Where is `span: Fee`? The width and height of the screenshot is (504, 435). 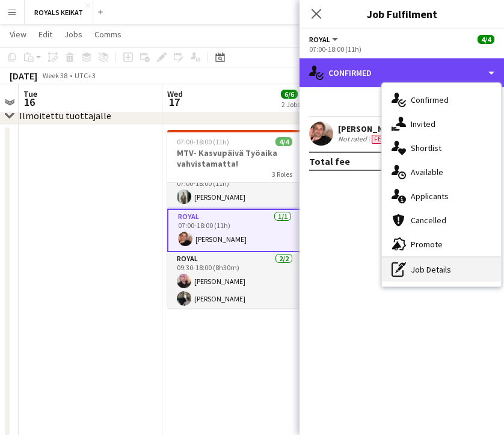
span: Fee is located at coordinates (380, 139).